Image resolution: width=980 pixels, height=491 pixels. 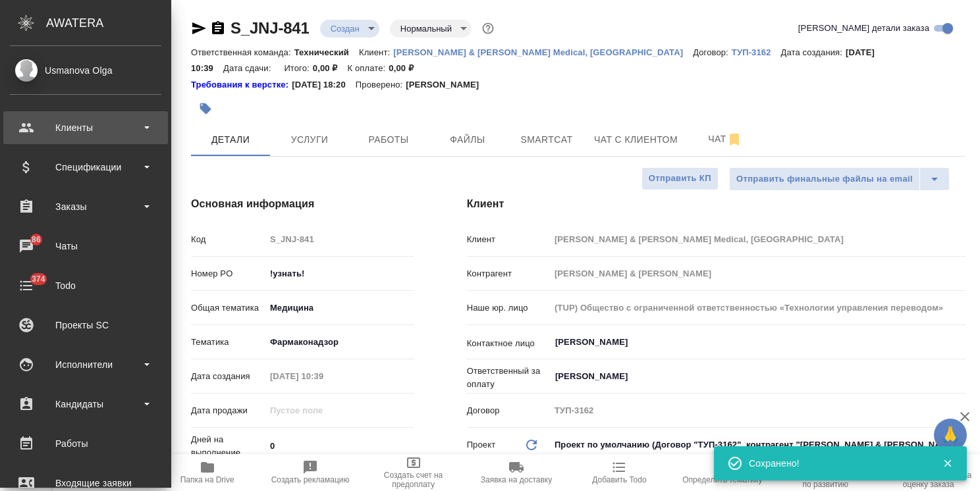 I want to click on button: Папка на Drive, so click(x=207, y=473).